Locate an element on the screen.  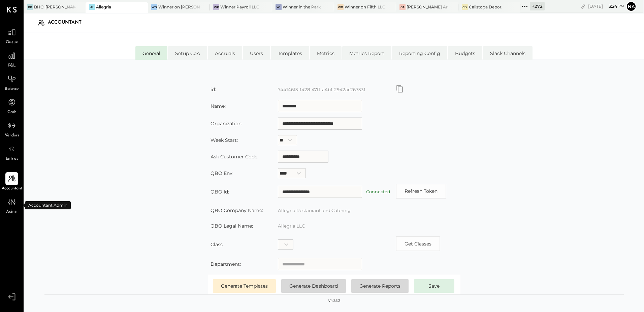
a: Entries is located at coordinates (12, 152).